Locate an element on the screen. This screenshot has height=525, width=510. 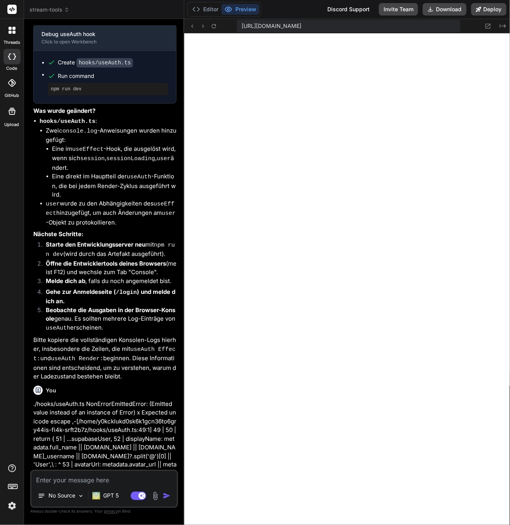
button: Deploy is located at coordinates (488, 9).